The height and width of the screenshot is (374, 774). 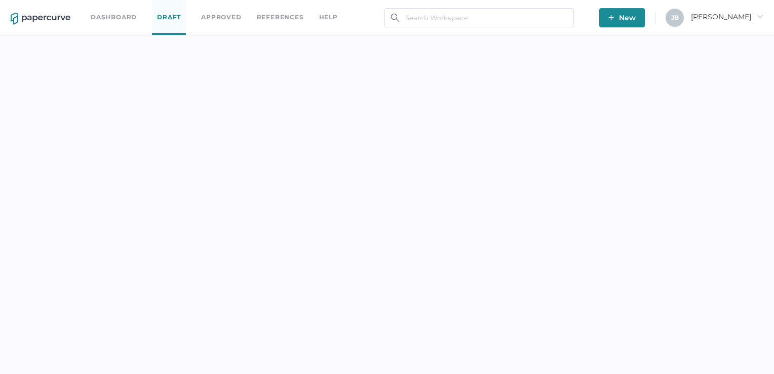 I want to click on span: New, so click(x=622, y=18).